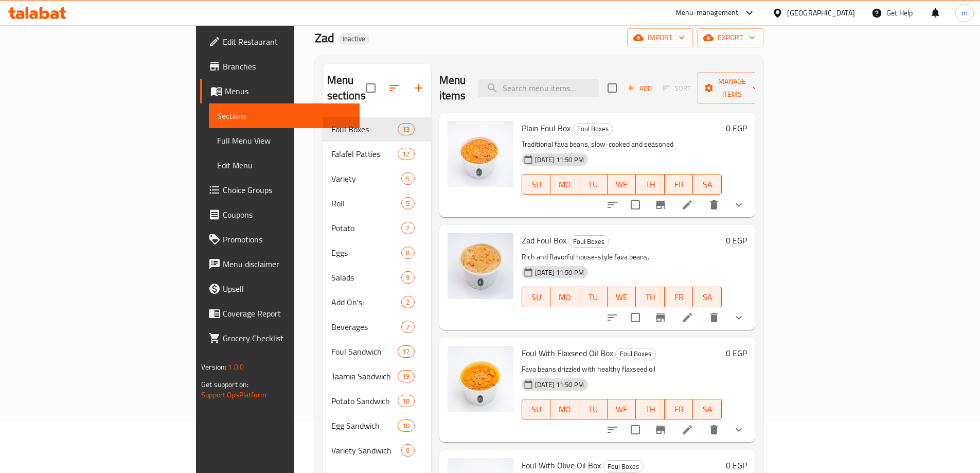 This screenshot has height=473, width=980. Describe the element at coordinates (660, 205) in the screenshot. I see `button: Branch-specific-item` at that location.